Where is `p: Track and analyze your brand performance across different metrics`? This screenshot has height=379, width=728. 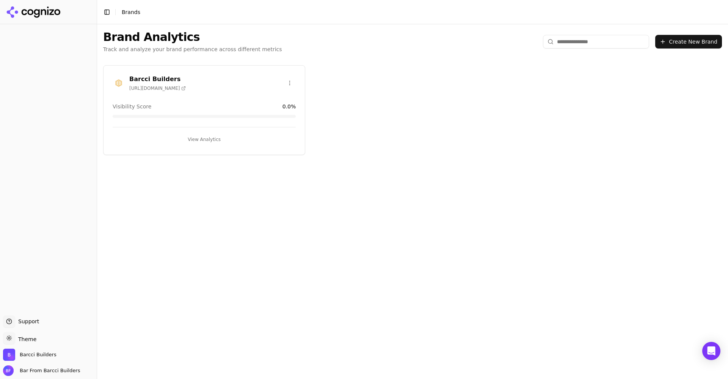
p: Track and analyze your brand performance across different metrics is located at coordinates (193, 49).